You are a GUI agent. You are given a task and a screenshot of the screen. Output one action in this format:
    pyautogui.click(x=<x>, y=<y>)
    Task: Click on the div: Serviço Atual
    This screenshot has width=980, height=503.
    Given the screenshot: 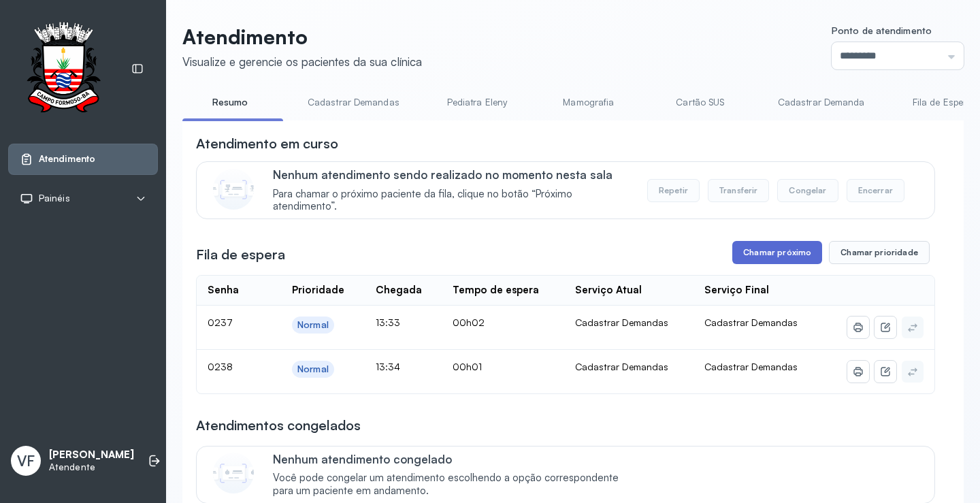 What is the action you would take?
    pyautogui.click(x=609, y=290)
    